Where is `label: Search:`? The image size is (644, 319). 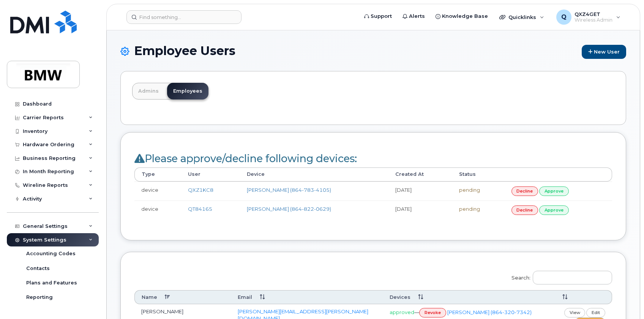 label: Search: is located at coordinates (559, 277).